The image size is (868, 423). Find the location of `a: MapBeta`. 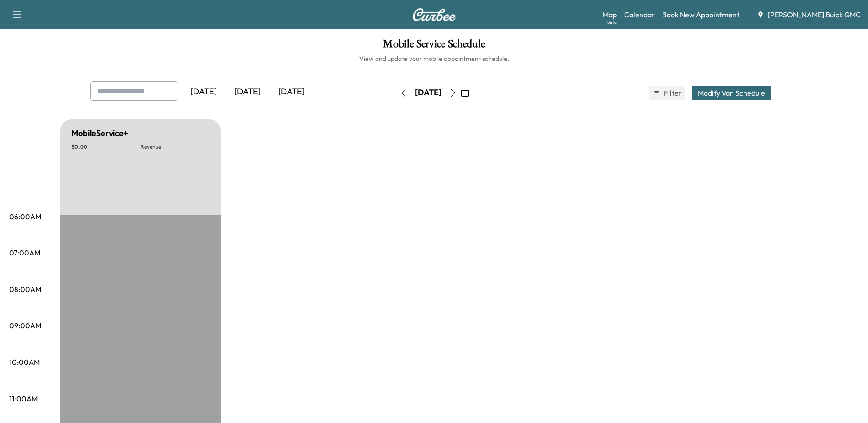

a: MapBeta is located at coordinates (609, 15).